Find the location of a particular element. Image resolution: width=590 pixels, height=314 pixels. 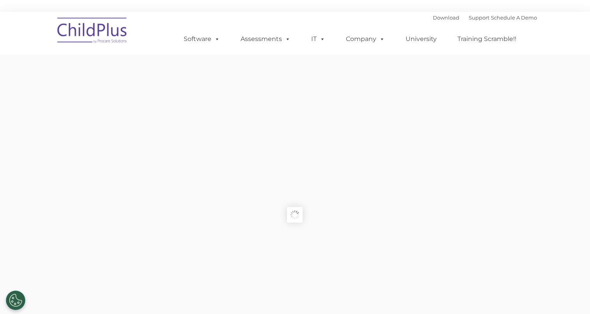

a: Schedule A Demo is located at coordinates (514, 18).